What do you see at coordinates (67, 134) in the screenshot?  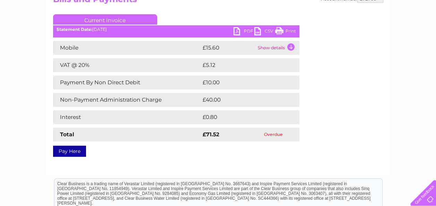 I see `strong: Total` at bounding box center [67, 134].